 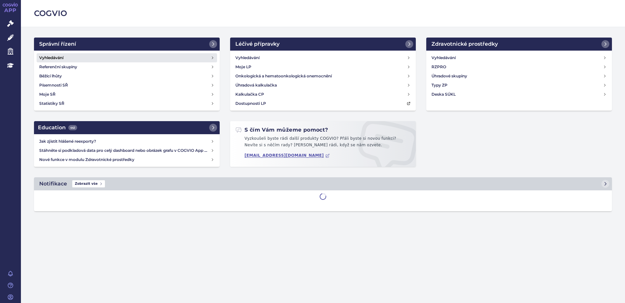 I want to click on h4: Písemnosti SŘ, so click(x=54, y=85).